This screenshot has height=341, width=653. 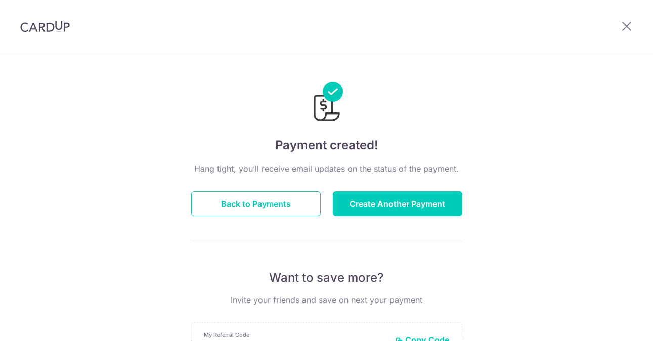 What do you see at coordinates (327, 103) in the screenshot?
I see `img: Payments` at bounding box center [327, 103].